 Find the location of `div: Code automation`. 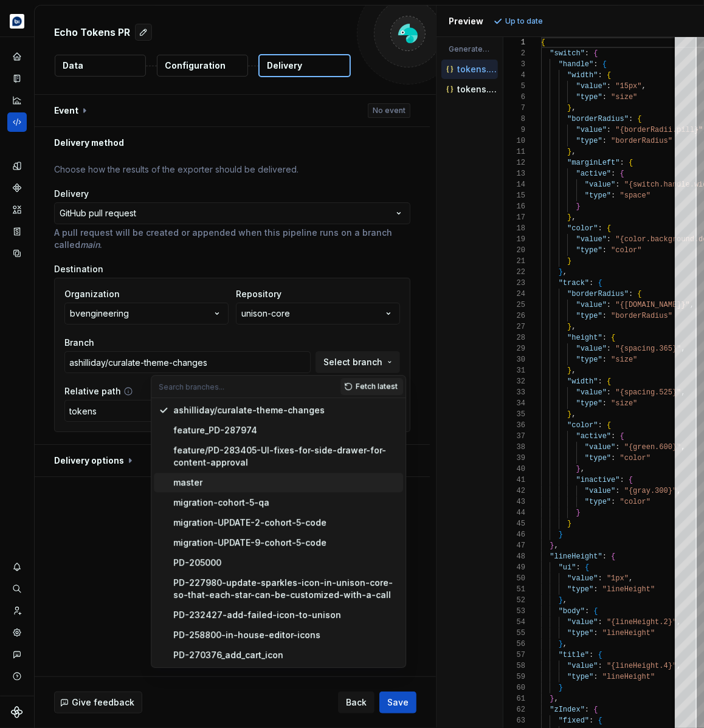

div: Code automation is located at coordinates (17, 122).